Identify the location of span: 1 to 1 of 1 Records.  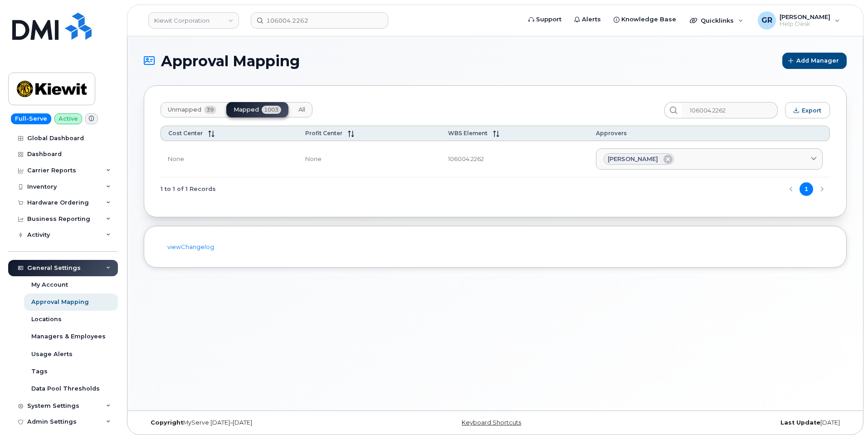
(188, 189).